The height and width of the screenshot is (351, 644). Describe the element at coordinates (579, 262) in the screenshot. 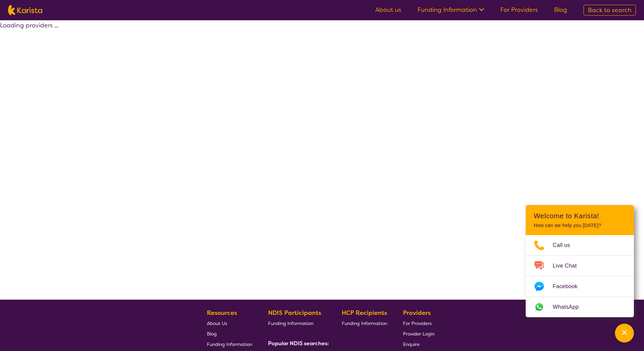

I see `div: Channel Menu` at that location.